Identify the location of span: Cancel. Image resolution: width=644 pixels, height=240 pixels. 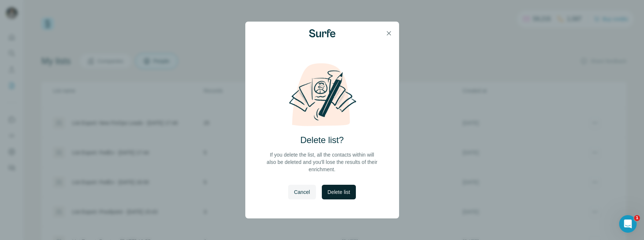
(302, 192).